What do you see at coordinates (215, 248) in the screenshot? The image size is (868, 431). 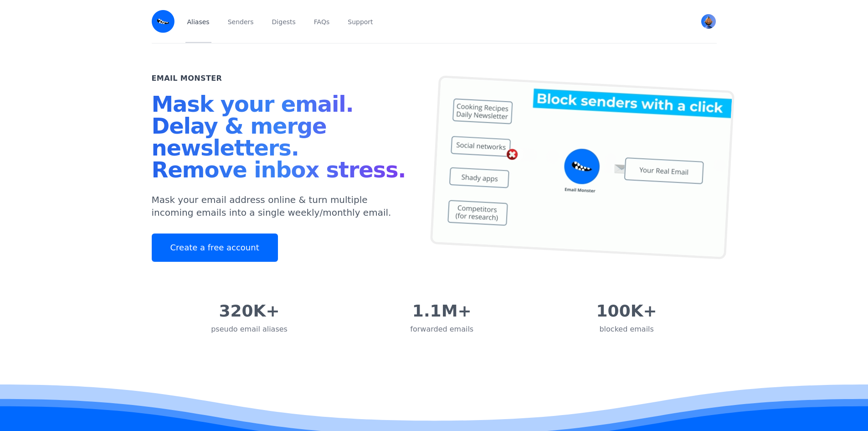 I see `a: Create a free account` at bounding box center [215, 248].